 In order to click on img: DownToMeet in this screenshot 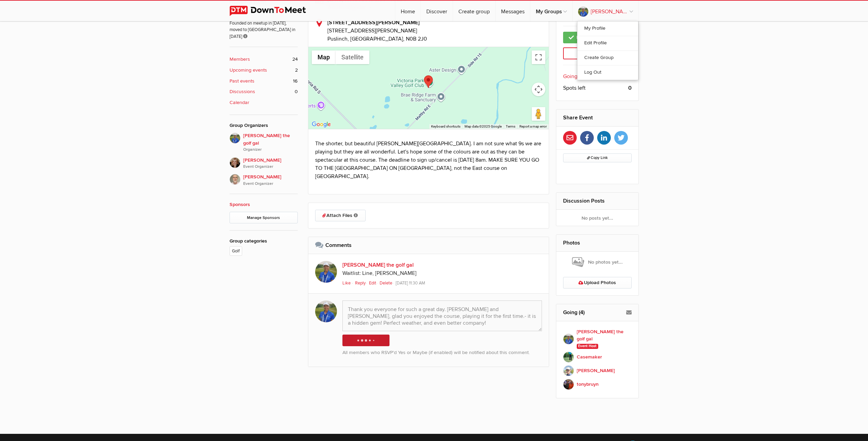, I will do `click(273, 11)`.